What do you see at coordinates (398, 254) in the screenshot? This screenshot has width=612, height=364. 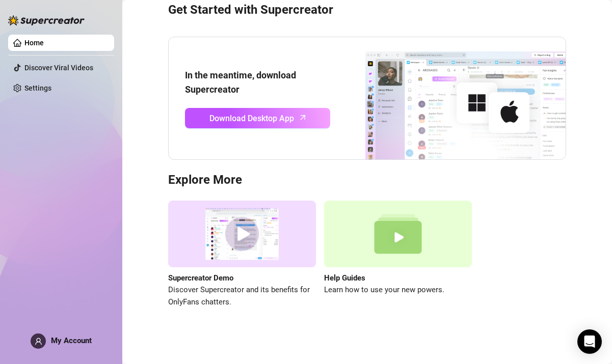 I see `a: Help GuidesLearn how to use your new powers.` at bounding box center [398, 254].